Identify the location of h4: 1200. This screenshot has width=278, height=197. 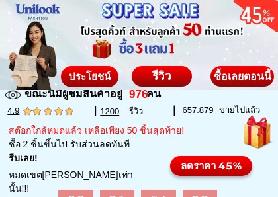
(112, 112).